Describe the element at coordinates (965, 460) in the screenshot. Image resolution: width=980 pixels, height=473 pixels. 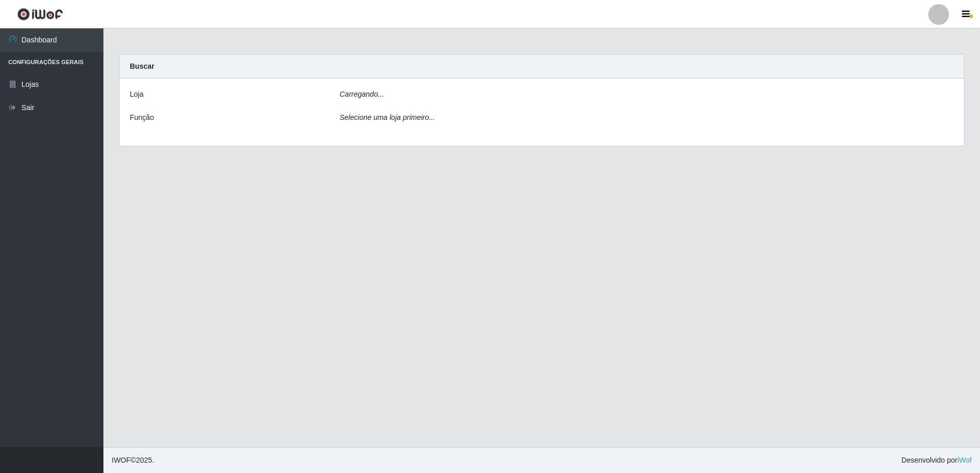
I see `a: iWof` at that location.